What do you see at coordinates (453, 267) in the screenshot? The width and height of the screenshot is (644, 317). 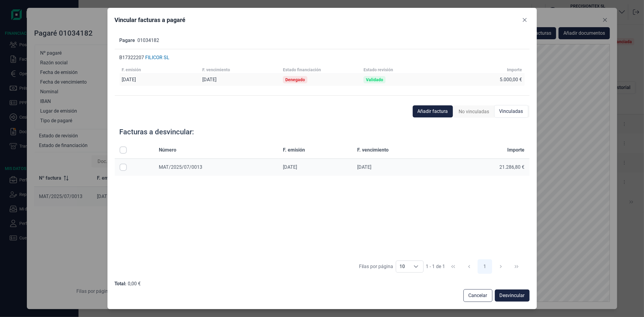 I see `button: First Page` at bounding box center [453, 267].